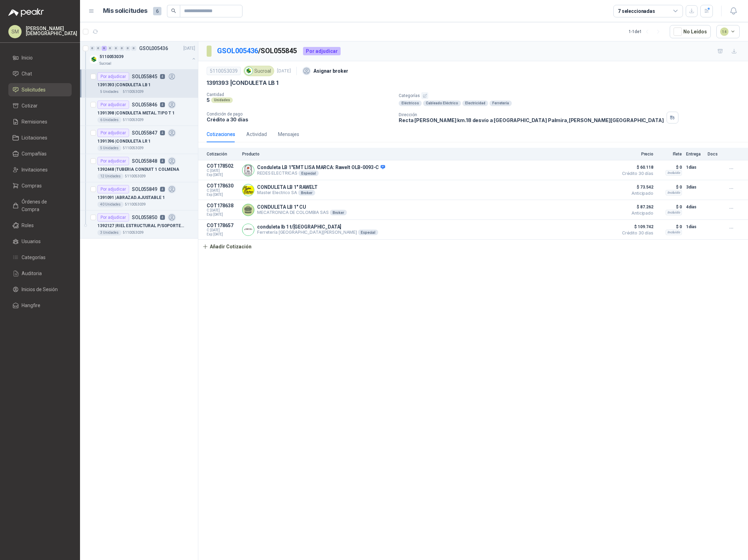  I want to click on span: search, so click(173, 11).